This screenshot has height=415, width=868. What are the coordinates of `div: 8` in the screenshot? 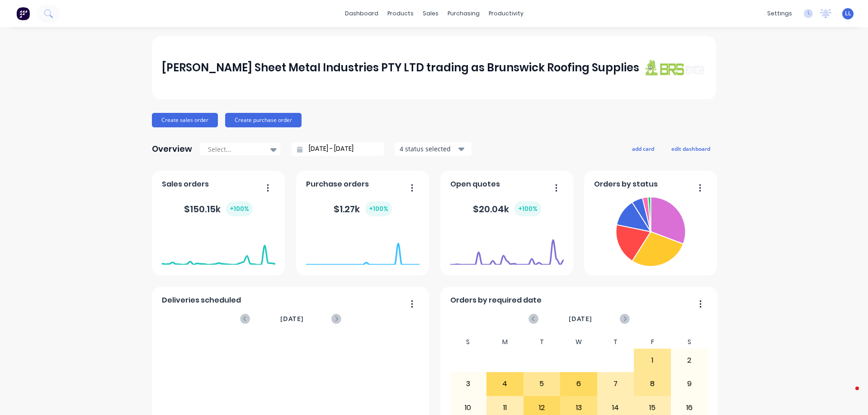 It's located at (652, 384).